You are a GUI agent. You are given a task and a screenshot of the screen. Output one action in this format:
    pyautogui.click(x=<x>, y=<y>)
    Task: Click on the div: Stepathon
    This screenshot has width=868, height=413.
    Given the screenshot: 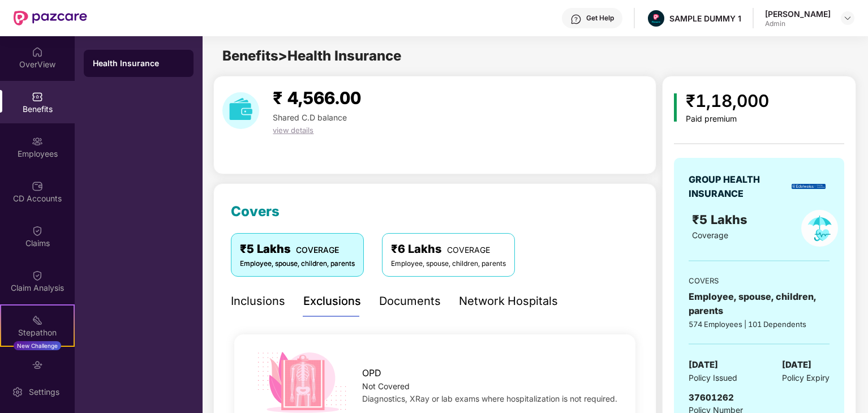 What is the action you would take?
    pyautogui.click(x=38, y=332)
    